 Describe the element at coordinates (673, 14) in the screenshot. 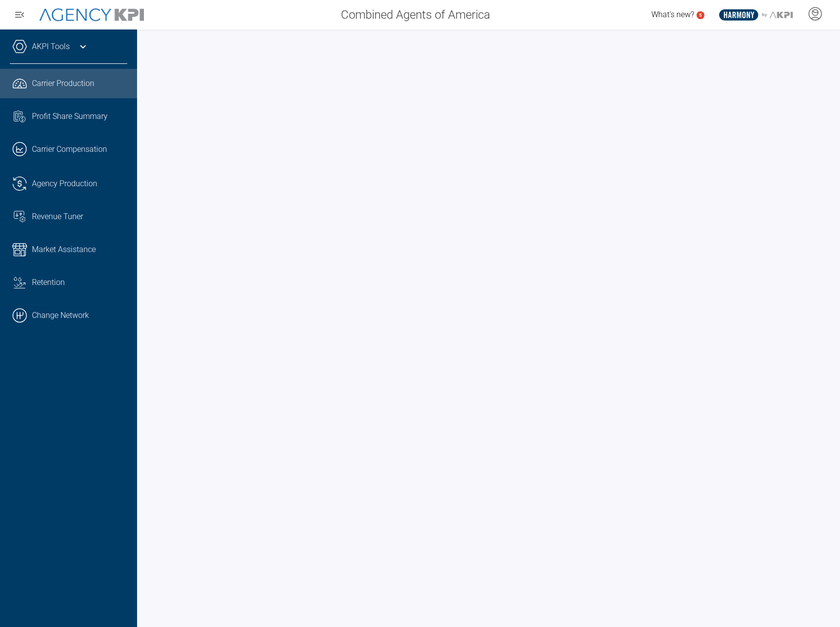

I see `span: What's new?` at that location.